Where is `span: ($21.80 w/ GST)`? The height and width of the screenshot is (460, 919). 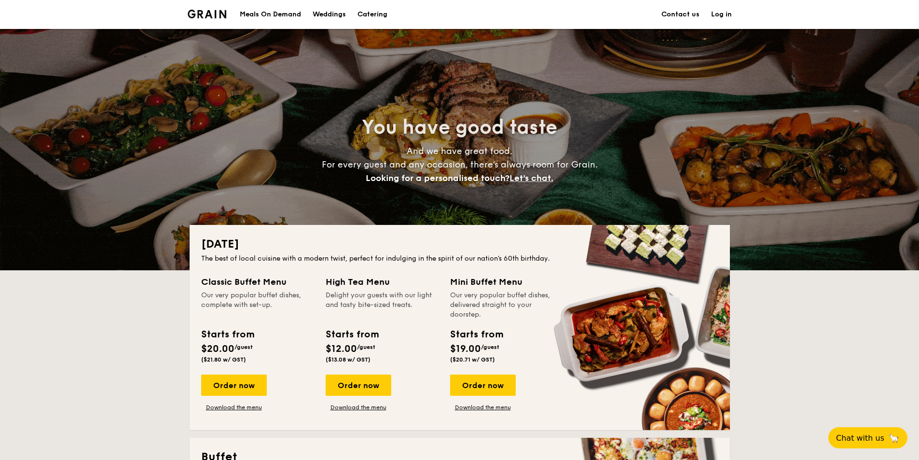
span: ($21.80 w/ GST) is located at coordinates (223, 360).